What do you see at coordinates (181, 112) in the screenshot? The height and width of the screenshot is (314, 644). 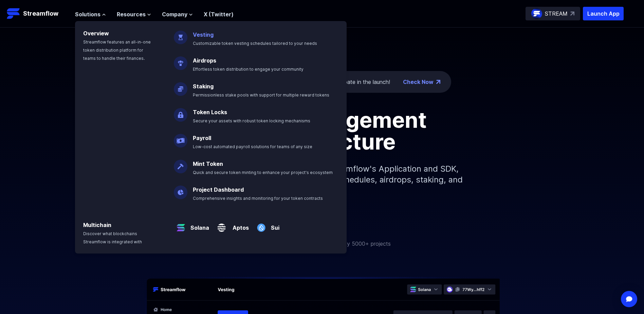 I see `img: Token Locks` at bounding box center [181, 112].